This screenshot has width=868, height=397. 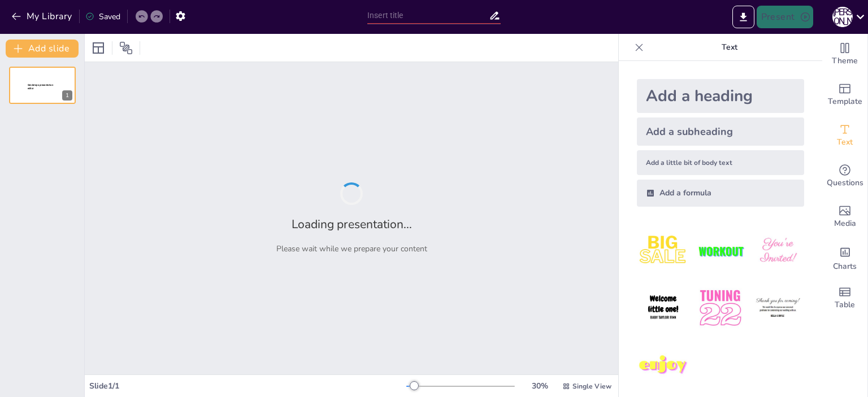 I want to click on div: Add a table, so click(x=845, y=298).